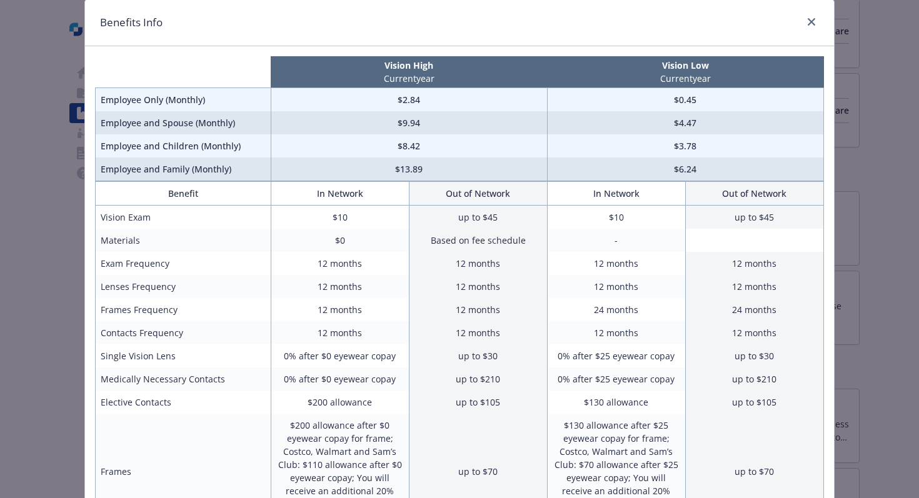 Image resolution: width=919 pixels, height=498 pixels. I want to click on td: Employee and Children (Monthly), so click(183, 146).